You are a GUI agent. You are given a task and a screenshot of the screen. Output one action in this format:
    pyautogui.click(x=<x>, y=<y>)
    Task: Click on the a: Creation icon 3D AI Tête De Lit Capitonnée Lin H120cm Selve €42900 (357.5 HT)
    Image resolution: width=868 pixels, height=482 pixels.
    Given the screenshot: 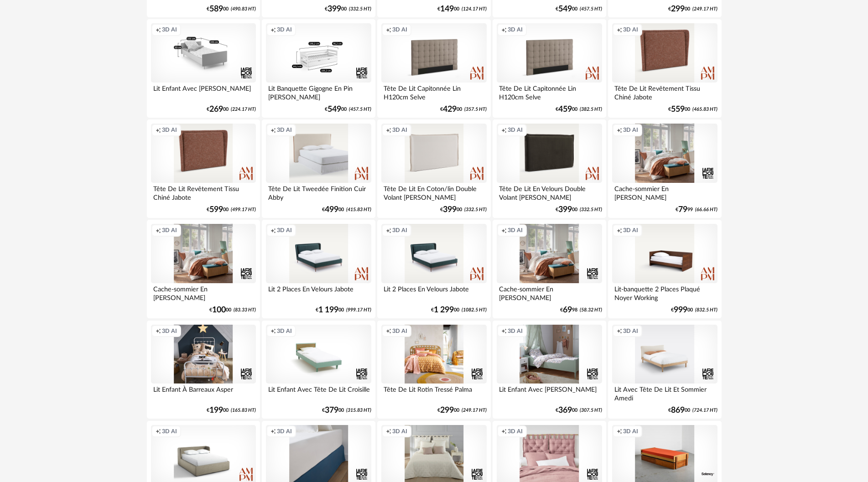 What is the action you would take?
    pyautogui.click(x=434, y=68)
    